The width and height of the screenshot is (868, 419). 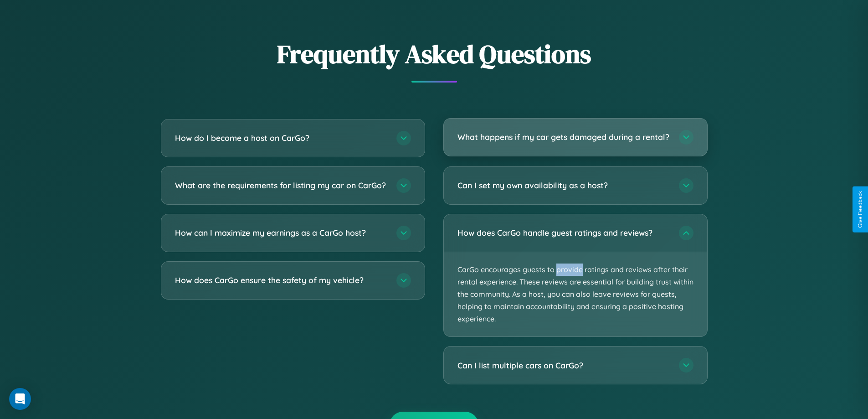 I want to click on h3: How can I maximize my earnings as a CarGo host?, so click(x=281, y=232).